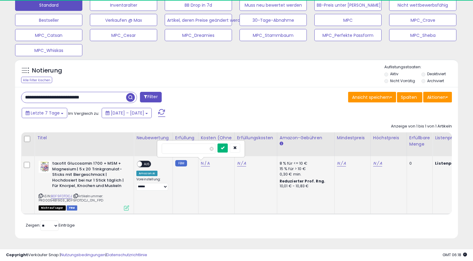 The height and width of the screenshot is (261, 473). I want to click on font: Höchstpreis, so click(386, 138).